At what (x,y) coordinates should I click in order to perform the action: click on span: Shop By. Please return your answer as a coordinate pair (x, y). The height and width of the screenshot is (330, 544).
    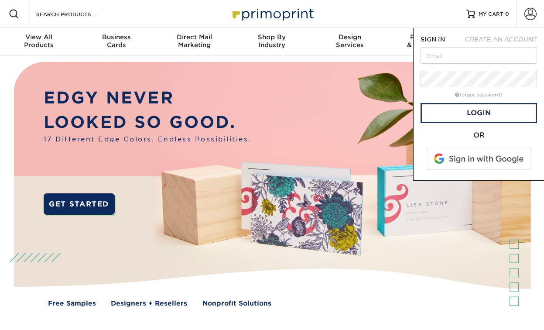
    Looking at the image, I should click on (272, 37).